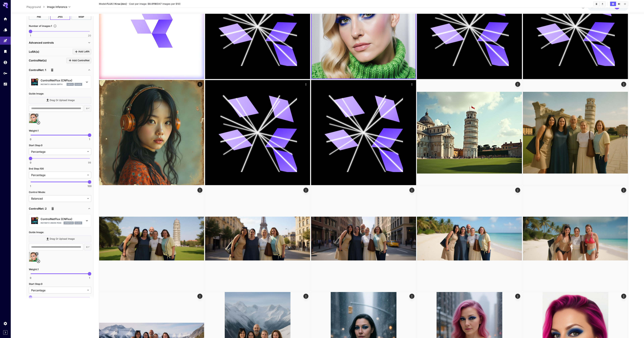 Image resolution: width=644 pixels, height=338 pixels. I want to click on p: ControlNet: 1, so click(38, 70).